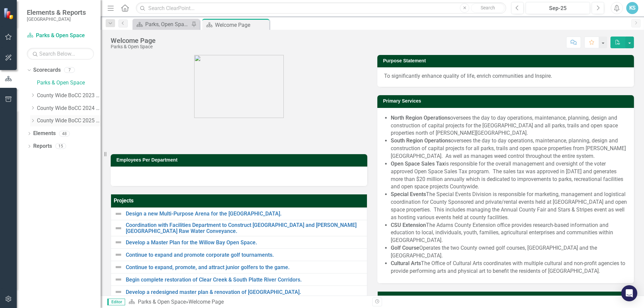 The height and width of the screenshot is (308, 644). I want to click on strong: Golf Course, so click(405, 248).